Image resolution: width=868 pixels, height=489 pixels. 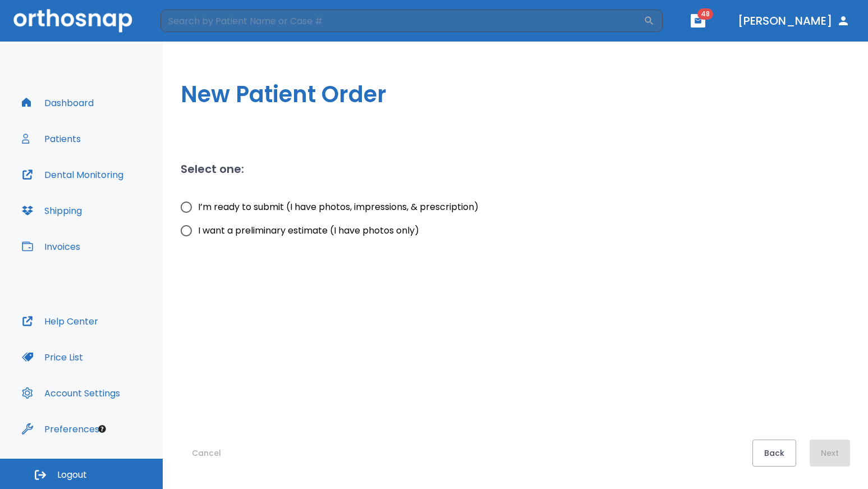 I want to click on a: Help Center, so click(x=60, y=321).